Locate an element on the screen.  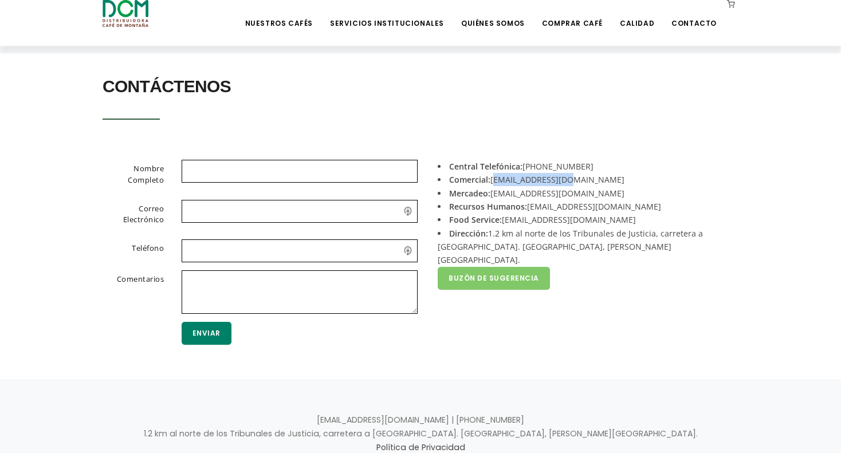
strong: Dirección: is located at coordinates (468, 233).